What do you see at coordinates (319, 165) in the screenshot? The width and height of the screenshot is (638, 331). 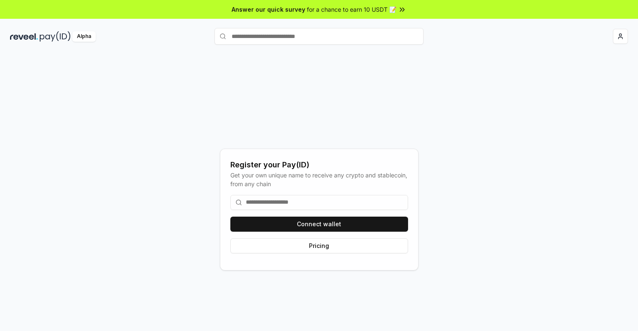 I see `div: Register your Pay(ID)` at bounding box center [319, 165].